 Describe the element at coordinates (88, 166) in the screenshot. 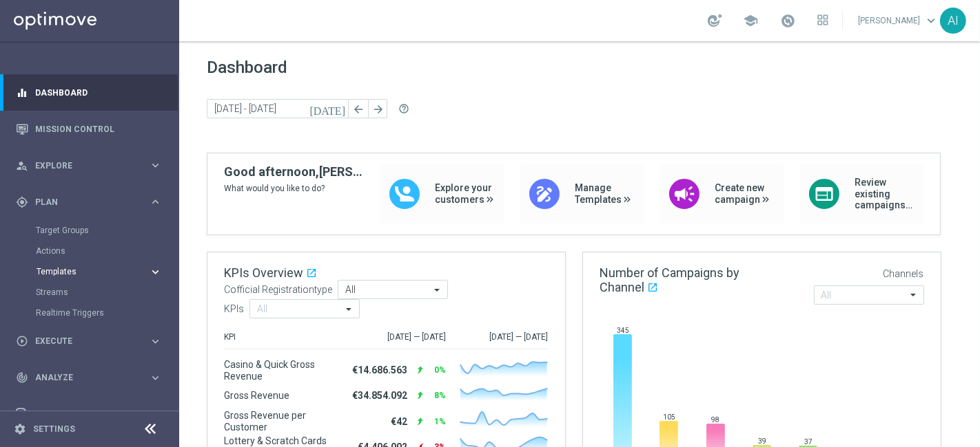

I see `button: person_search Explore keyboard_arrow_right` at that location.